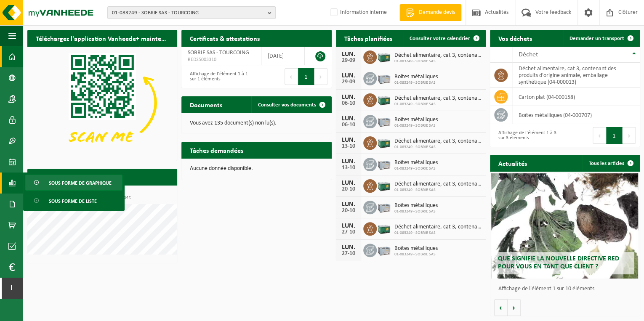 The height and width of the screenshot is (321, 644). I want to click on span: Consulter vos documents, so click(287, 105).